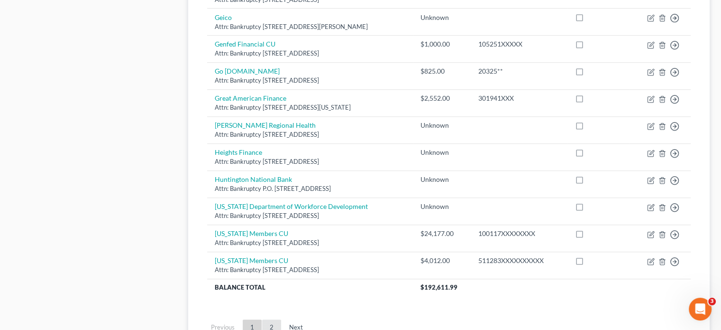 The height and width of the screenshot is (330, 721). Describe the element at coordinates (519, 98) in the screenshot. I see `div: 301941XXX` at that location.